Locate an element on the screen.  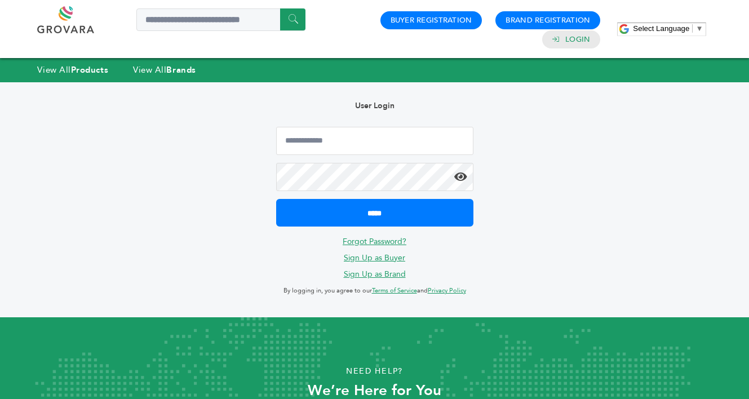
a: View AllProducts is located at coordinates (73, 70).